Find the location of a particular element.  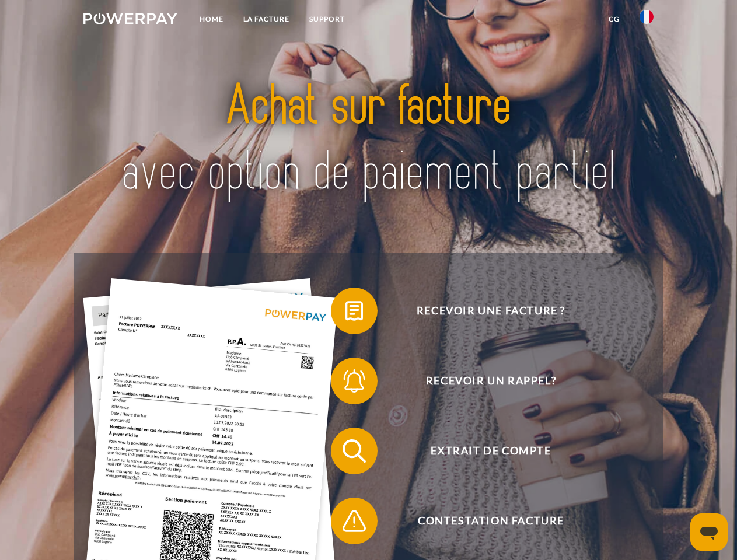

a: CG is located at coordinates (614, 19).